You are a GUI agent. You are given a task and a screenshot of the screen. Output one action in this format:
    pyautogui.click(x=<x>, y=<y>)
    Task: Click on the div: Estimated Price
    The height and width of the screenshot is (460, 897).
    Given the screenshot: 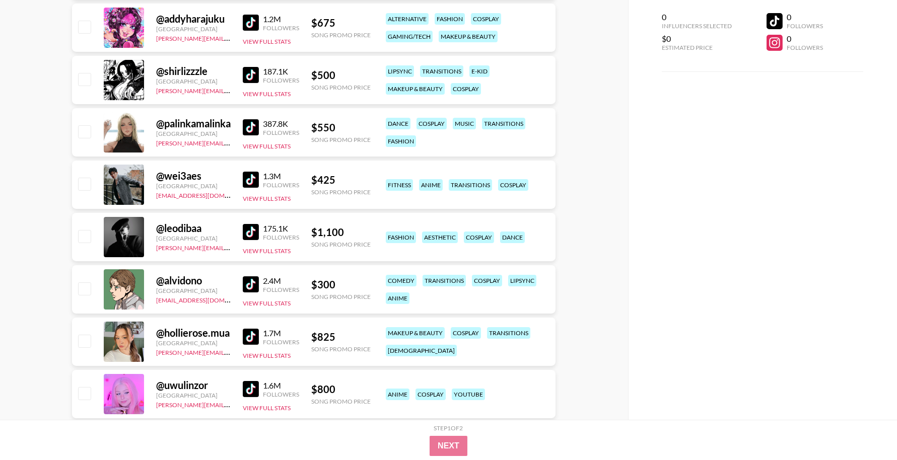 What is the action you would take?
    pyautogui.click(x=696, y=47)
    